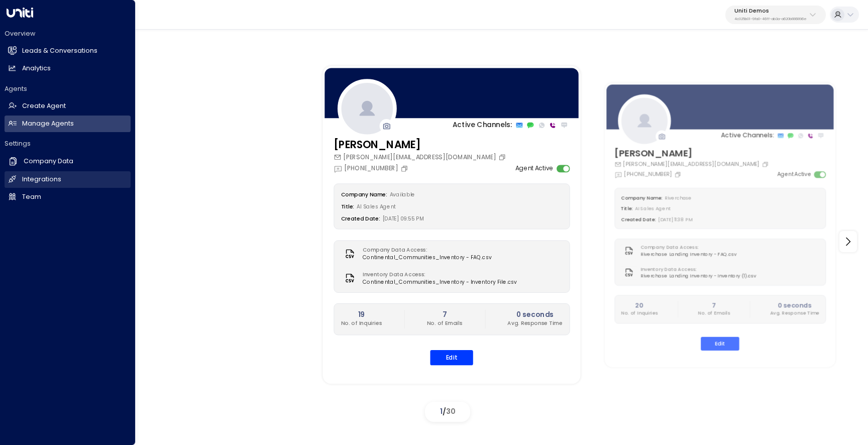  What do you see at coordinates (47, 123) in the screenshot?
I see `h2: Manage Agents` at bounding box center [47, 123].